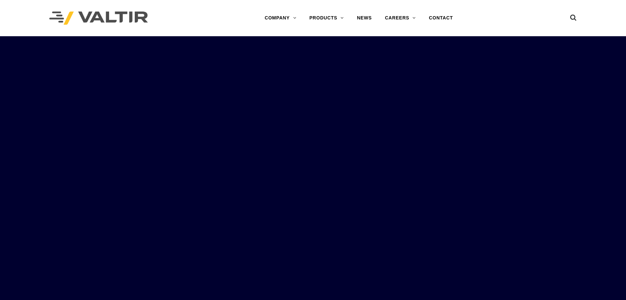 The image size is (626, 300). Describe the element at coordinates (441, 18) in the screenshot. I see `a: CONTACT` at that location.